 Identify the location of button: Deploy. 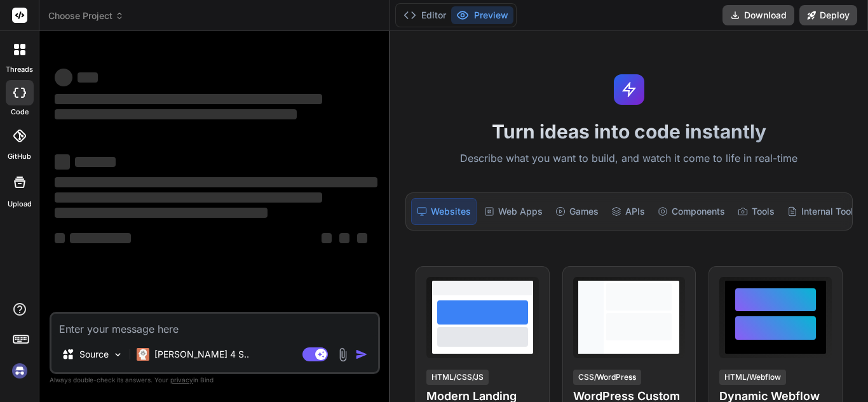
(828, 15).